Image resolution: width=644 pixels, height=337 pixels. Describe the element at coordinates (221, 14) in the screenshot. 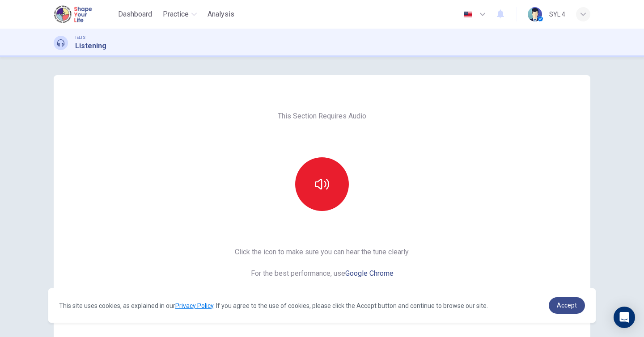

I see `span: Analysis` at that location.